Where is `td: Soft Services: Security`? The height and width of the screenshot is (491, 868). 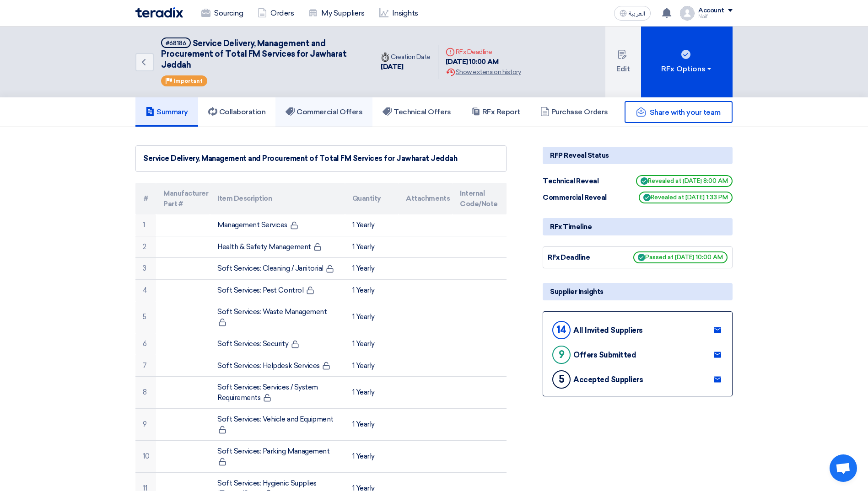
td: Soft Services: Security is located at coordinates (277, 344).